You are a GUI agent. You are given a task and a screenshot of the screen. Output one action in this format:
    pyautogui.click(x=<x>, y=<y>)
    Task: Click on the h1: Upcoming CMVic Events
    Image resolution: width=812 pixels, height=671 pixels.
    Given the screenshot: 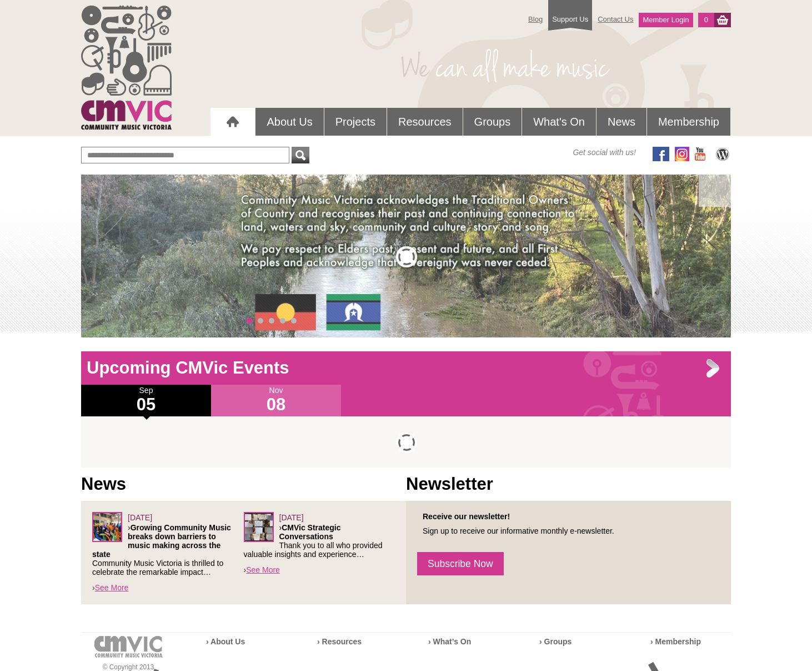 What is the action you would take?
    pyautogui.click(x=406, y=368)
    